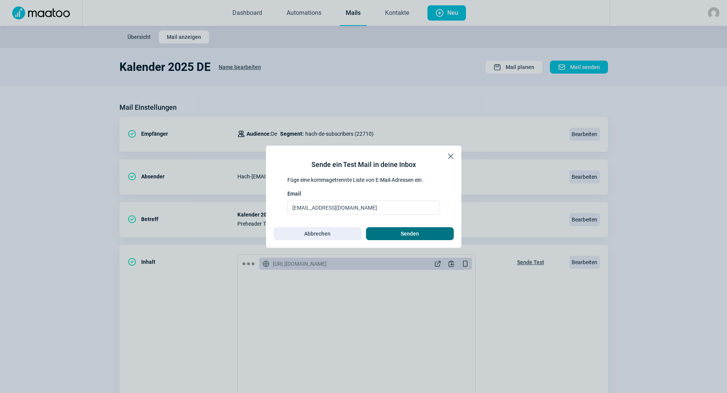 This screenshot has width=727, height=393. What do you see at coordinates (364, 180) in the screenshot?
I see `div: Füge eine kommagetrennte Liste von E-Mail-Adressen ein.` at bounding box center [364, 180].